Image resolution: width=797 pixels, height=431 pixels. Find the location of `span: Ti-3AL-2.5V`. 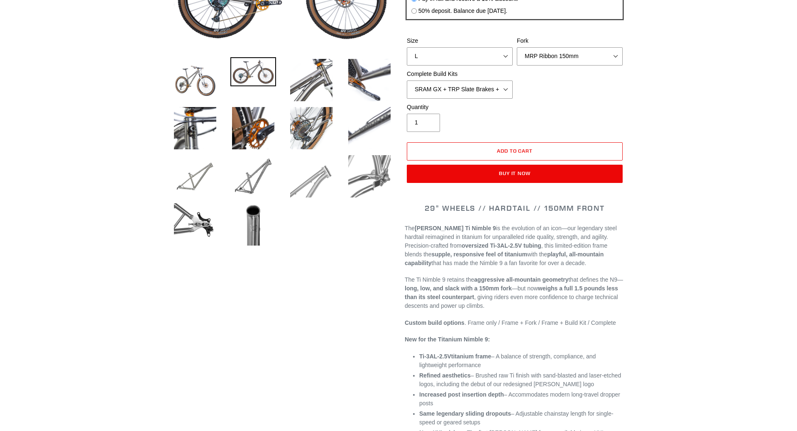

span: Ti-3AL-2.5V is located at coordinates (435, 357).